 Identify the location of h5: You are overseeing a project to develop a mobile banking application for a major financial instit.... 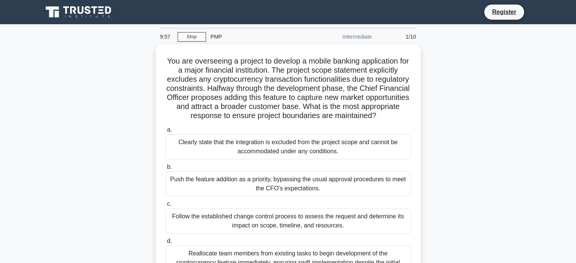
(288, 89).